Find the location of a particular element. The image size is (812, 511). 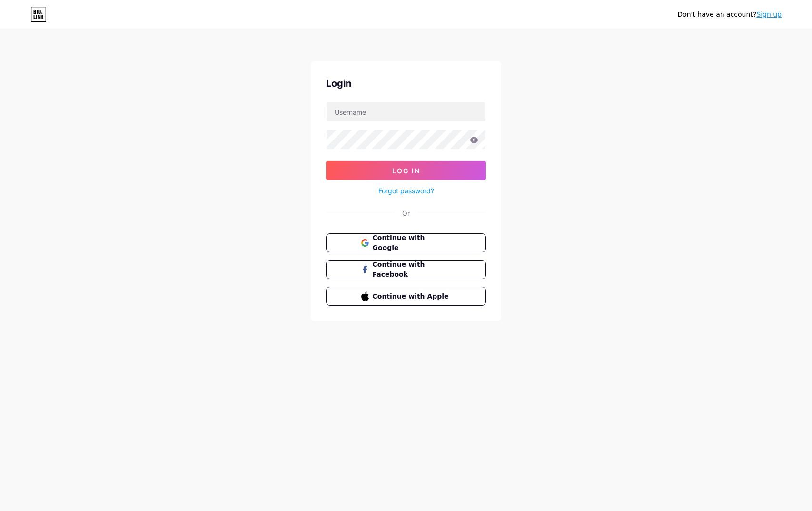

a: Forgot password? is located at coordinates (406, 190).